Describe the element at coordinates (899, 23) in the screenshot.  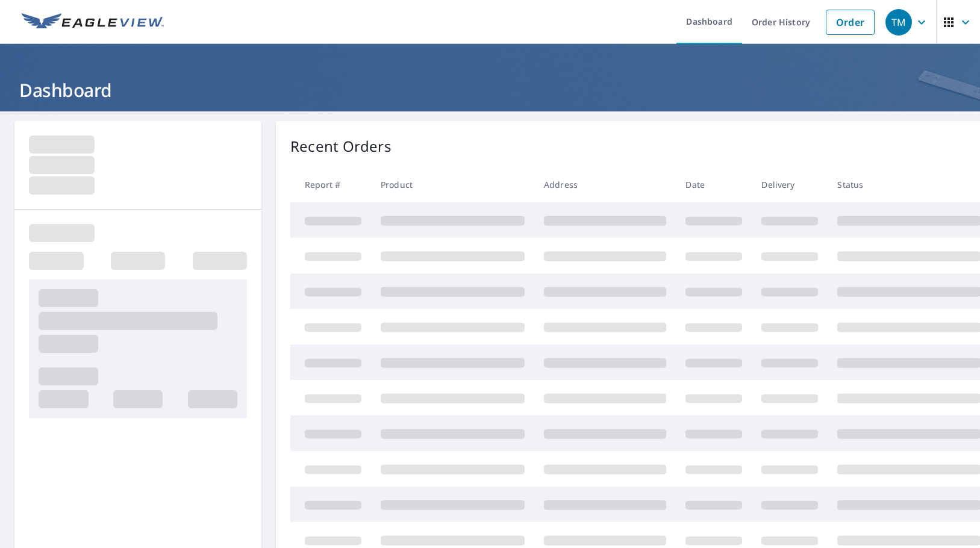
I see `div: TM` at that location.